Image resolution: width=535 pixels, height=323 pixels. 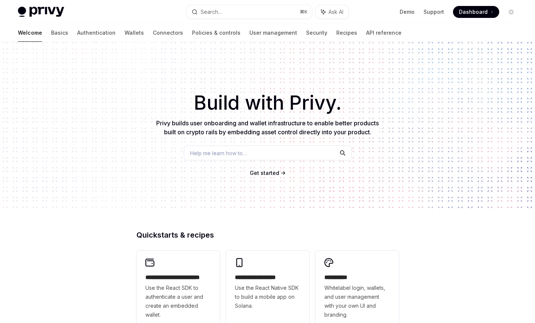 I want to click on a: Wallets, so click(x=134, y=33).